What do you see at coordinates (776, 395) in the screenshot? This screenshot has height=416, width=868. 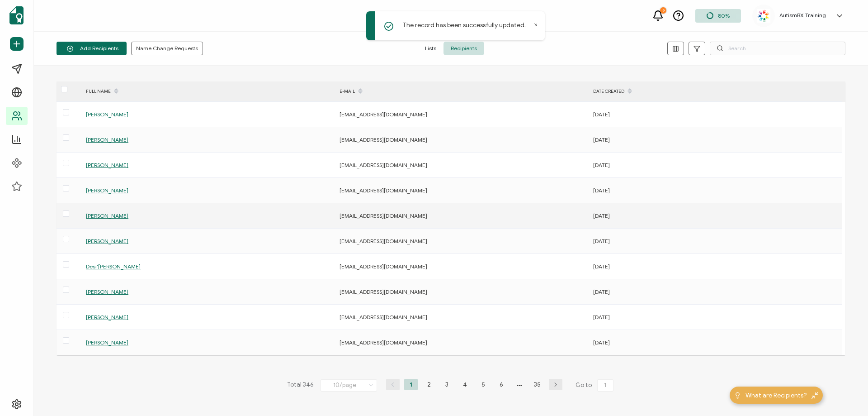 I see `span: What are Recipients?` at bounding box center [776, 395].